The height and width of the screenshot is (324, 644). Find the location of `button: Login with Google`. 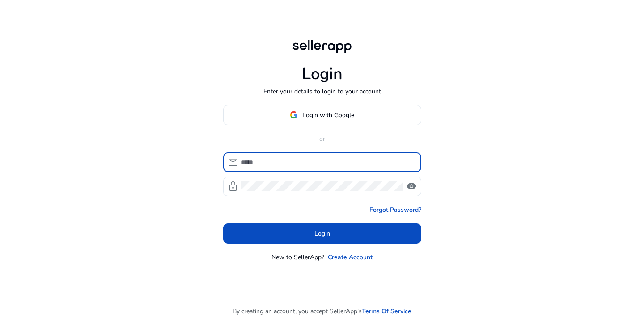

button: Login with Google is located at coordinates (322, 115).